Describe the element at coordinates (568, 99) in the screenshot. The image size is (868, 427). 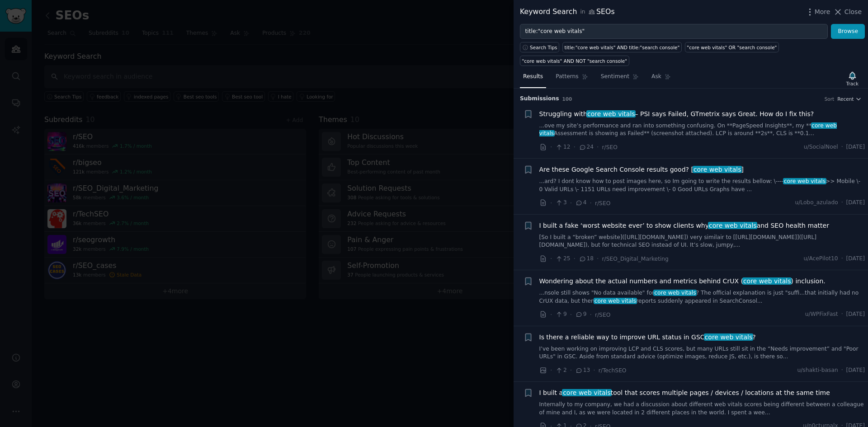
I see `span: 100` at that location.